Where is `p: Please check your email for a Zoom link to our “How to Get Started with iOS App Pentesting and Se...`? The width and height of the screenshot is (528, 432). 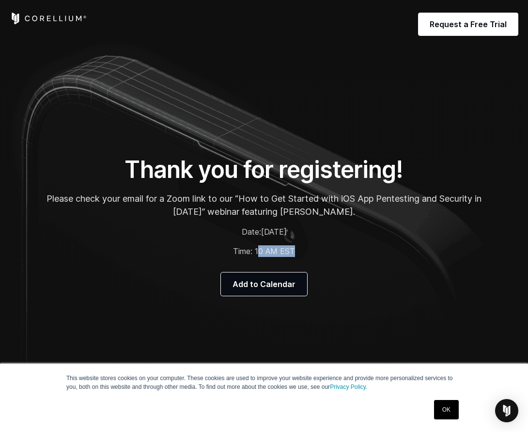
p: Please check your email for a Zoom link to our “How to Get Started with iOS App Pentesting and Se... is located at coordinates (264, 205).